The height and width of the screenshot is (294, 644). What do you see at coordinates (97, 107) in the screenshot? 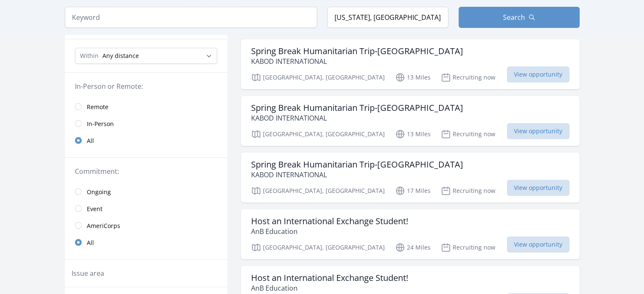
I see `span: Remote` at bounding box center [97, 107].